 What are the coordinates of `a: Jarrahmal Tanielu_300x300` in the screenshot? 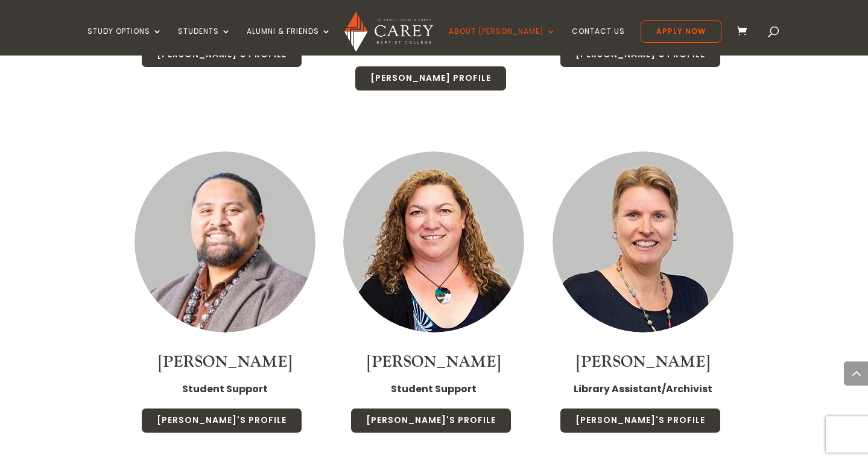 It's located at (225, 242).